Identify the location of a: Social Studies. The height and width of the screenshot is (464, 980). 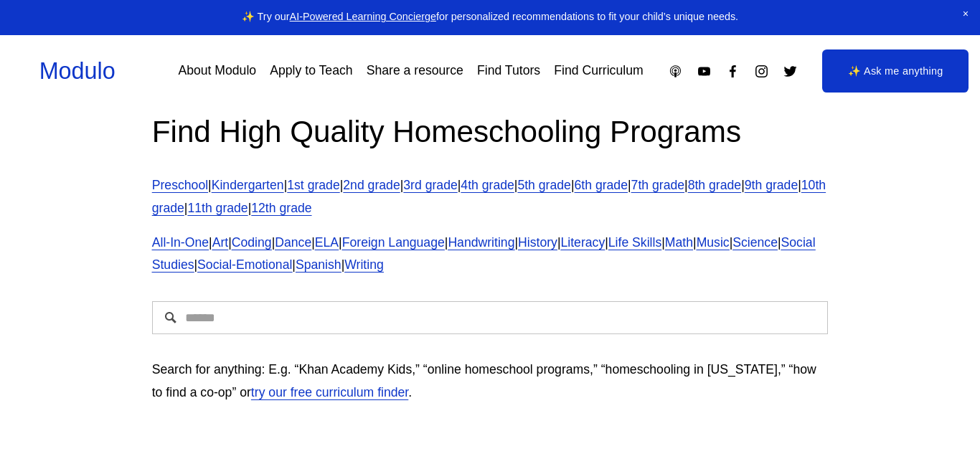
(484, 254).